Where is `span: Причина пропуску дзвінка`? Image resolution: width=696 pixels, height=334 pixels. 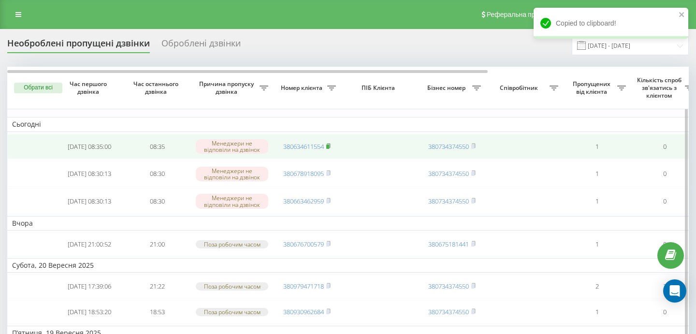 span: Причина пропуску дзвінка is located at coordinates (228, 87).